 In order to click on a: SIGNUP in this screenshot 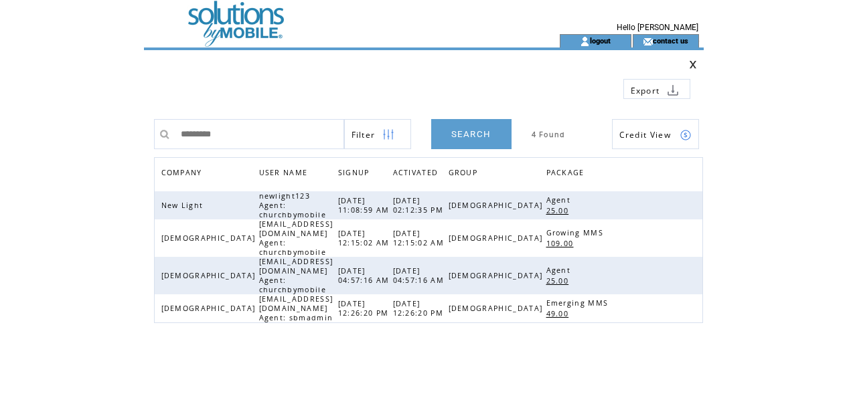, I will do `click(355, 172)`.